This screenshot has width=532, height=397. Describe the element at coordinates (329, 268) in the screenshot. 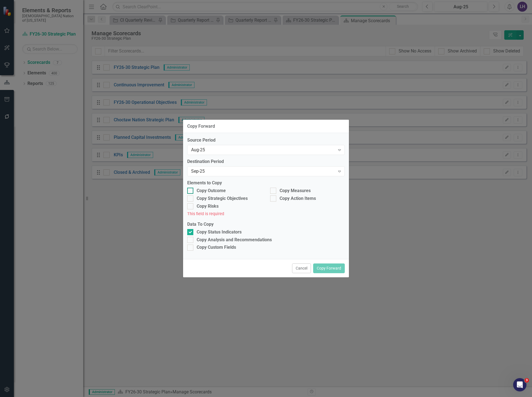

I see `button: Copy Forward` at that location.